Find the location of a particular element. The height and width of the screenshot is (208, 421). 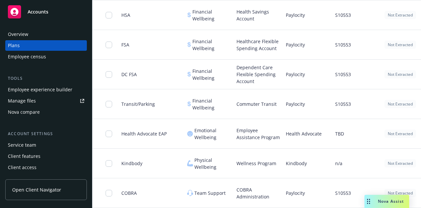

span: Accounts is located at coordinates (38, 12).